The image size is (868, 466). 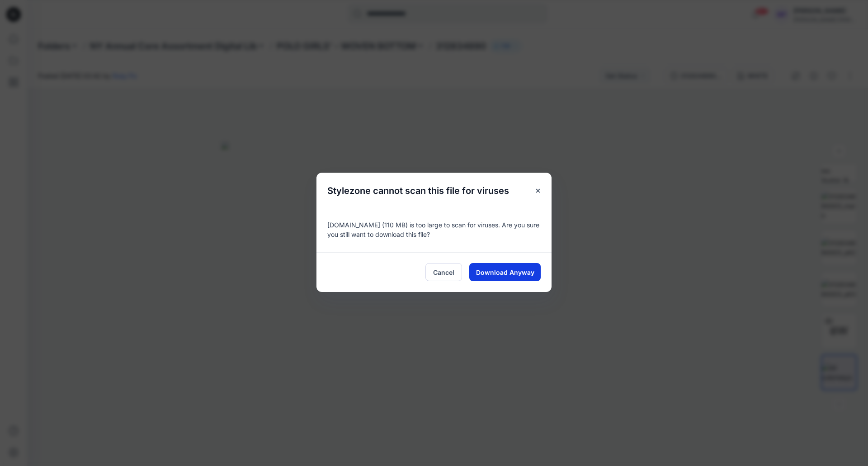 I want to click on button: Download Anyway, so click(x=505, y=272).